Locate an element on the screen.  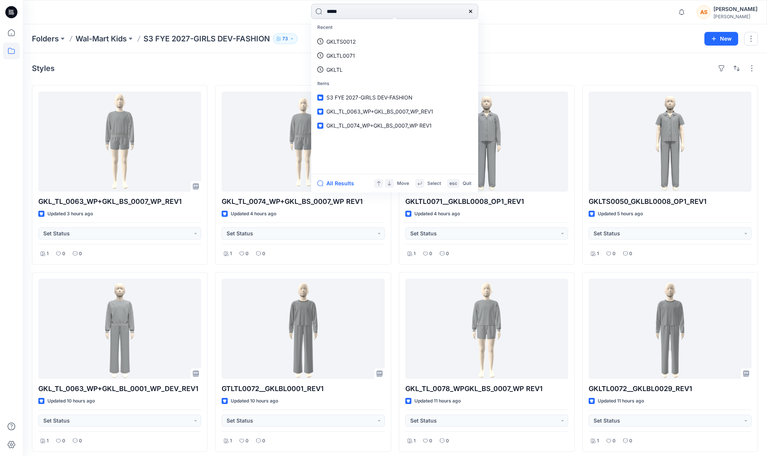
p: GKLTL is located at coordinates (334, 69).